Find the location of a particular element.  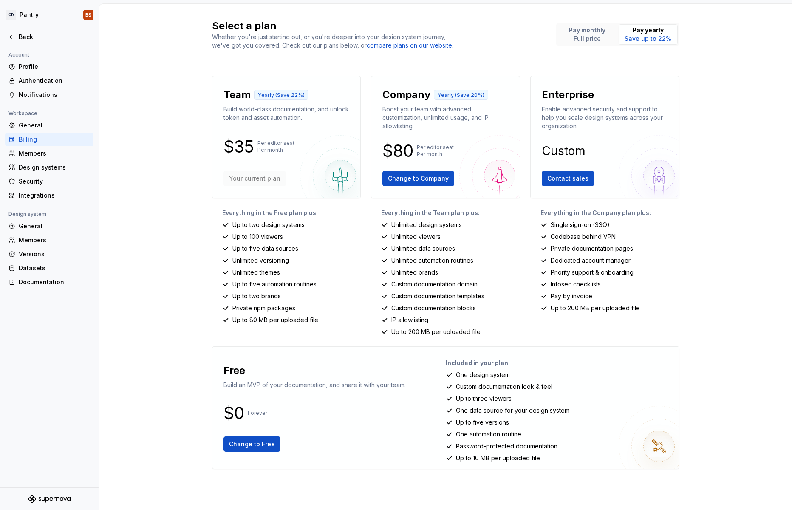

a: Security is located at coordinates (49, 181).